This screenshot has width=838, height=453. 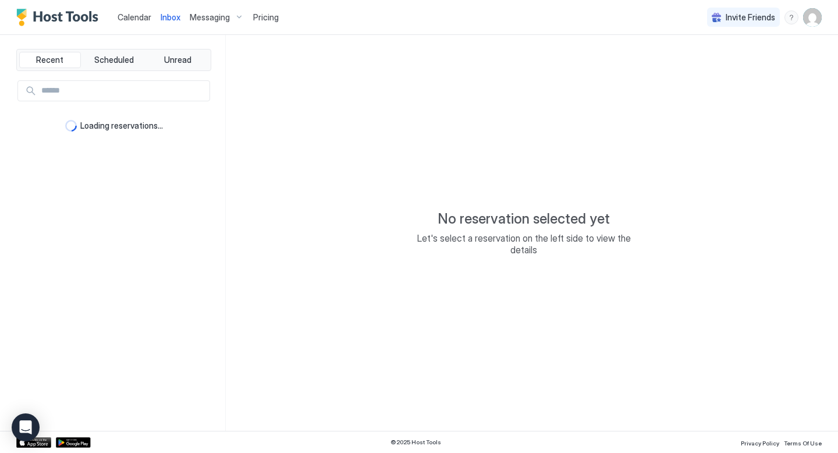 What do you see at coordinates (122, 126) in the screenshot?
I see `span: Loading reservations...` at bounding box center [122, 126].